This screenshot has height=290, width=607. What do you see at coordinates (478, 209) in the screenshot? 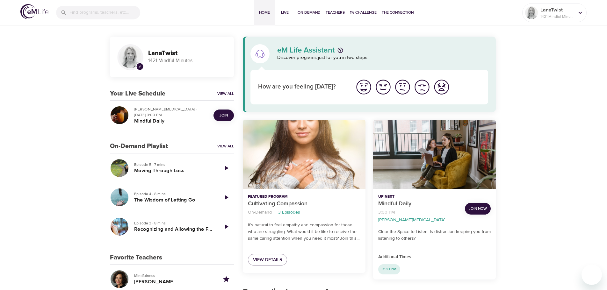
I see `button: Join Now` at bounding box center [478, 209].